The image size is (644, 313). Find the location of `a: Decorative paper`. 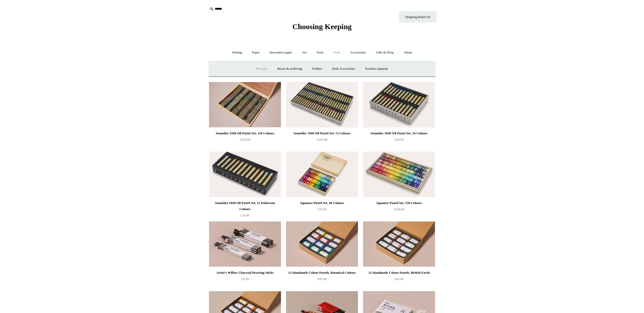

a: Decorative paper is located at coordinates (281, 53).